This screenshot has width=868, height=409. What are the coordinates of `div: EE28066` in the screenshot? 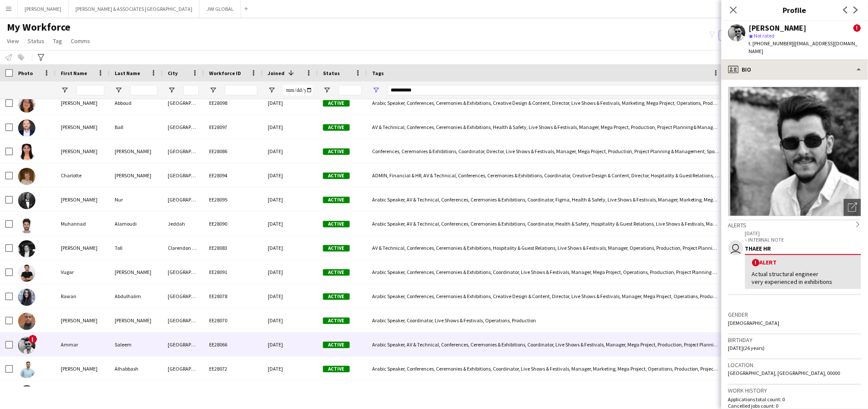 It's located at (233, 344).